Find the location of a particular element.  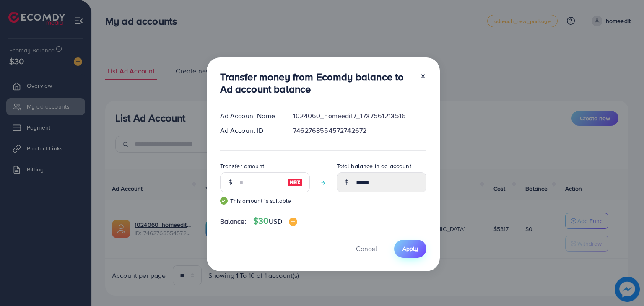

h3: Transfer money from Ecomdy balance to Ad account balance is located at coordinates (317, 83).